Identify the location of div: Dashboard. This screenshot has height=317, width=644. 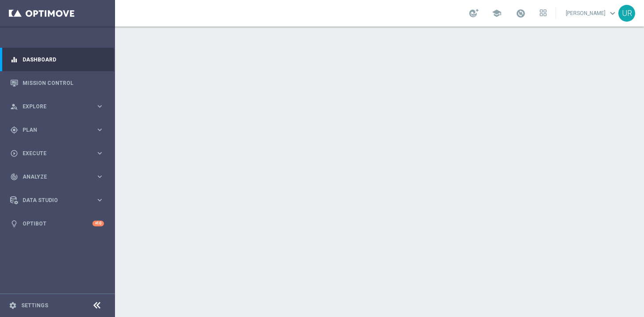
(57, 59).